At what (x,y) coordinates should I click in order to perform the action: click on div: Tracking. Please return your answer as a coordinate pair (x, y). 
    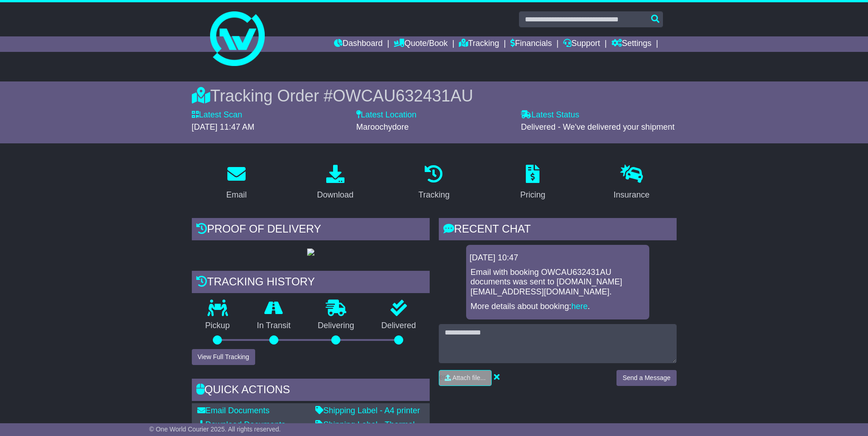
    Looking at the image, I should click on (434, 195).